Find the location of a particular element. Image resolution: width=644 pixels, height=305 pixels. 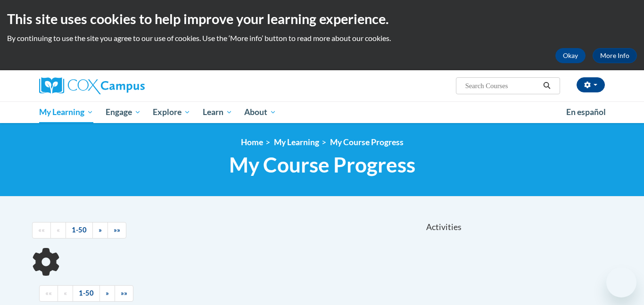

button: Okay is located at coordinates (571, 56).